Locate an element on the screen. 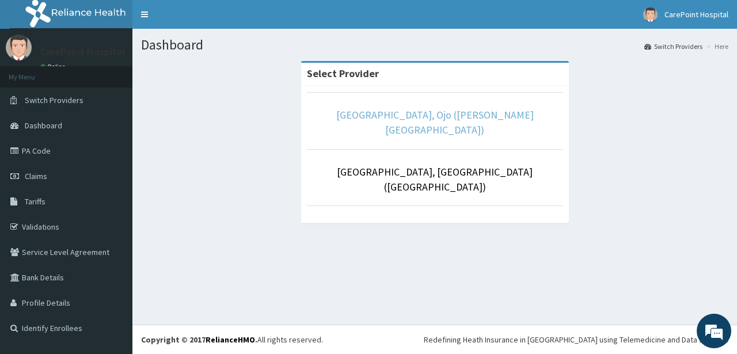 The width and height of the screenshot is (737, 354). span: CarePoint Hospital is located at coordinates (696, 14).